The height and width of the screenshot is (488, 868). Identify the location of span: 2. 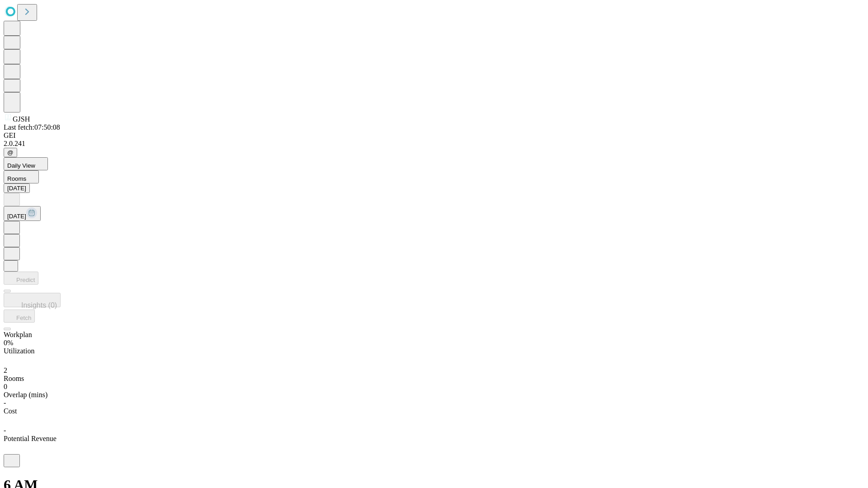
(6, 370).